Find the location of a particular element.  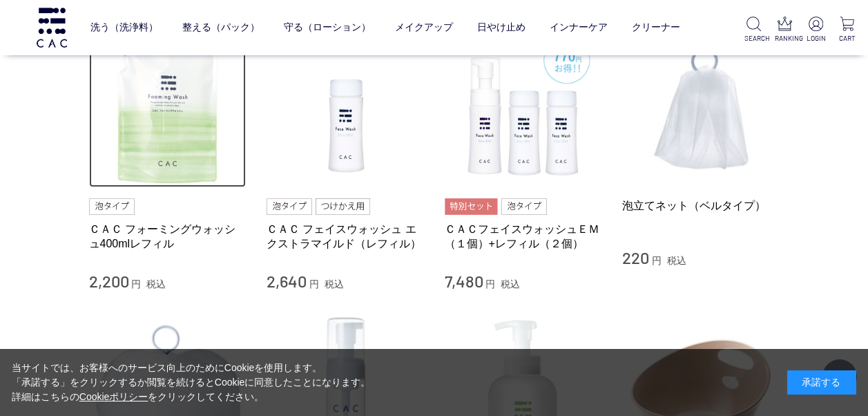

span: 2,640 is located at coordinates (287, 280).